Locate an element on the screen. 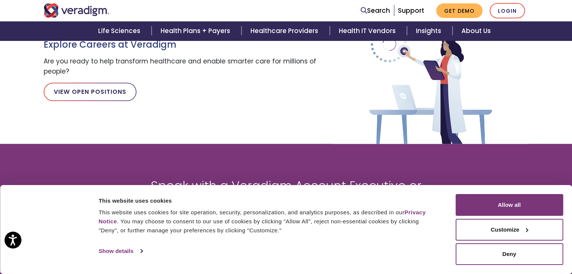 The image size is (572, 274). a: Veradigm logo is located at coordinates (76, 11).